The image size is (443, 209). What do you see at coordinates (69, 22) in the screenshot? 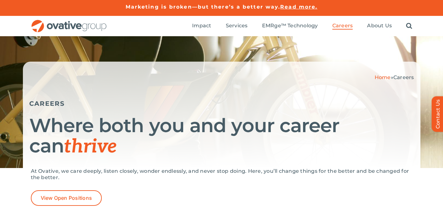
I see `a: OG_Full_horizontal_RGB` at bounding box center [69, 22].